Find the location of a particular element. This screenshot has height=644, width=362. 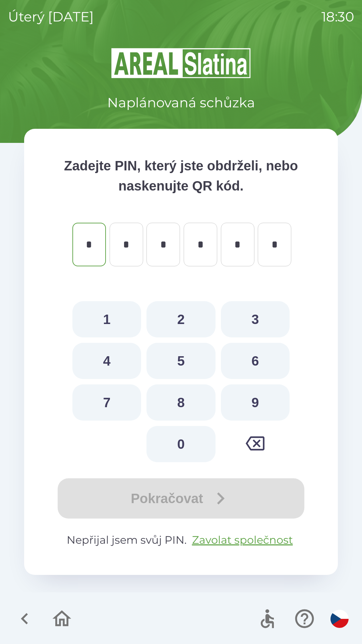

button: 2 is located at coordinates (181, 319).